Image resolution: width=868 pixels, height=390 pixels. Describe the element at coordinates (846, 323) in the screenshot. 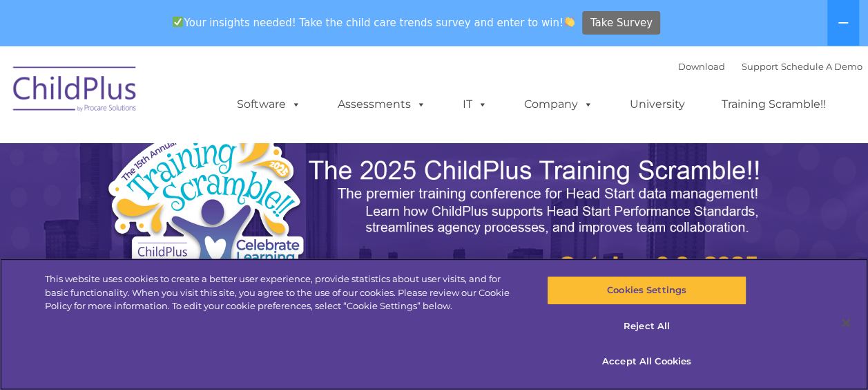

I see `button: Close` at that location.